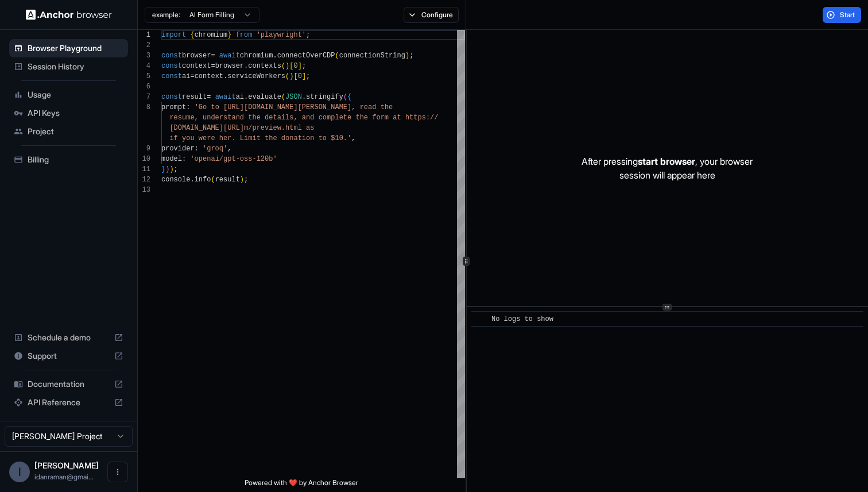  I want to click on div: 12, so click(144, 179).